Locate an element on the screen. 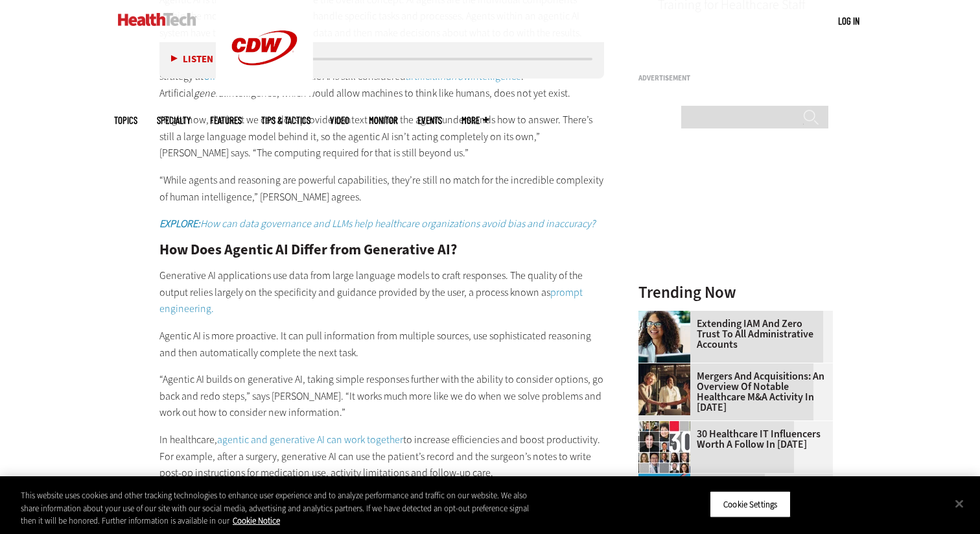 The width and height of the screenshot is (980, 534). em: How can data governance and LLMs help healthcare organizations avoid bias and inaccuracy? is located at coordinates (377, 223).